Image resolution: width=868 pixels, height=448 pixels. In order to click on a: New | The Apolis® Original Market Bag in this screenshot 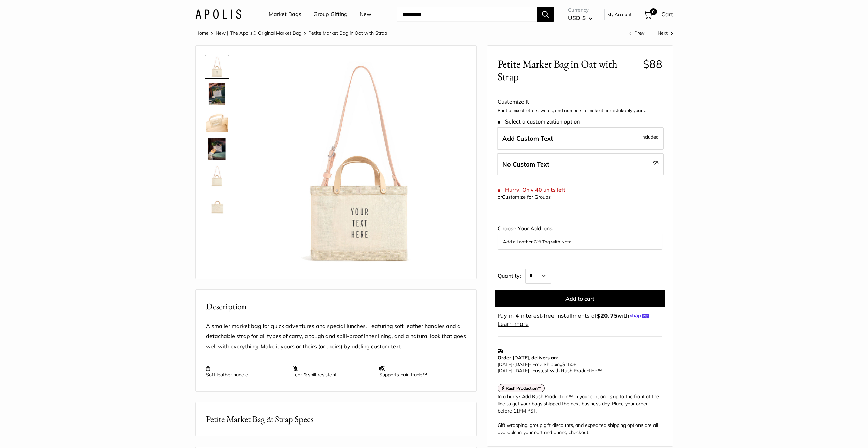, I will do `click(258, 33)`.